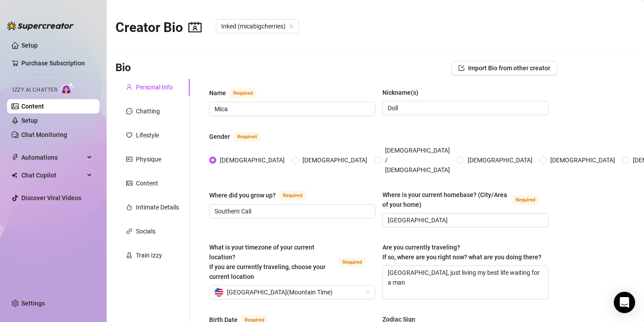 This screenshot has width=644, height=322. What do you see at coordinates (129, 255) in the screenshot?
I see `span: experiment` at bounding box center [129, 255].